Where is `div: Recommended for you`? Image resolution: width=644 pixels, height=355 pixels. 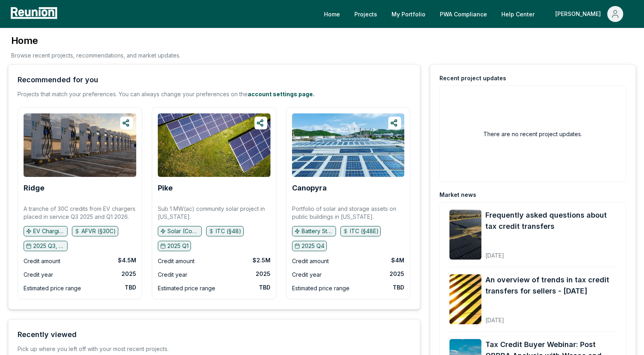
div: Recommended for you is located at coordinates (58, 80).